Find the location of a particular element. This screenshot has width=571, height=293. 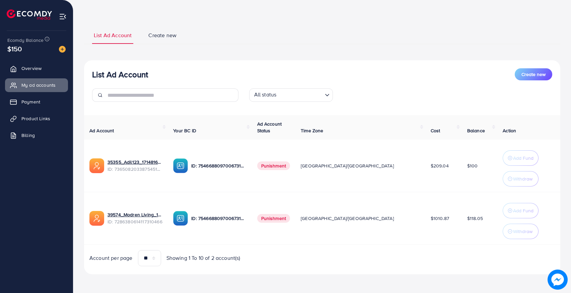

h3: List Ad Account is located at coordinates (120, 74).